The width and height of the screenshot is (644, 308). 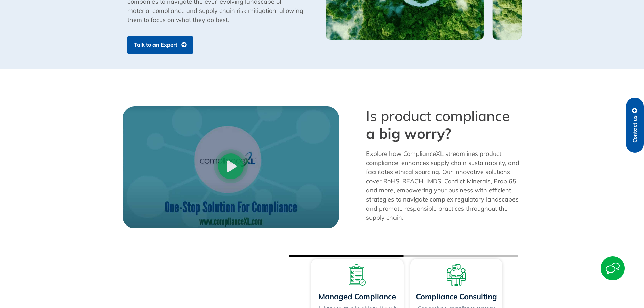 What do you see at coordinates (612, 268) in the screenshot?
I see `img: Start Chat` at bounding box center [612, 268].